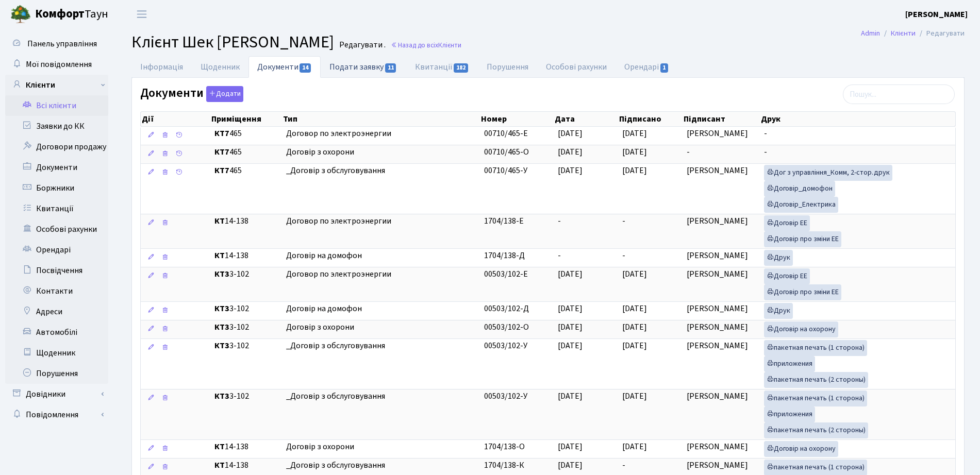  I want to click on label: Документи, so click(192, 94).